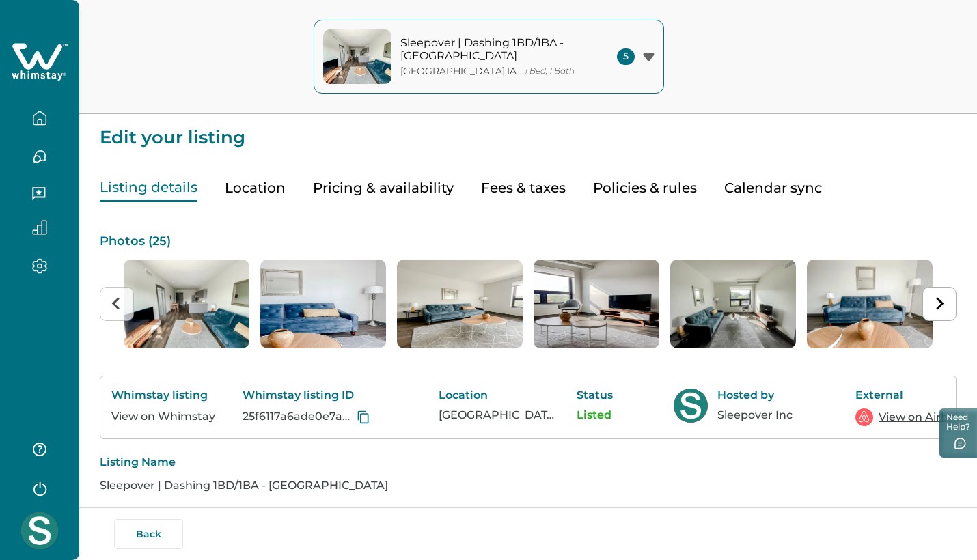 The image size is (977, 560). I want to click on button: Previous slide, so click(117, 304).